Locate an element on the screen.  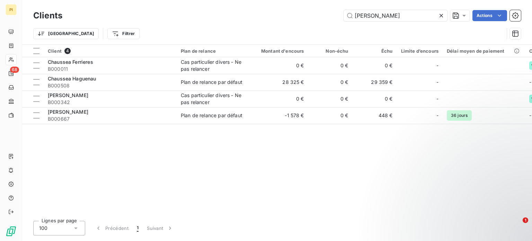
div: Non-échu is located at coordinates (330, 51).